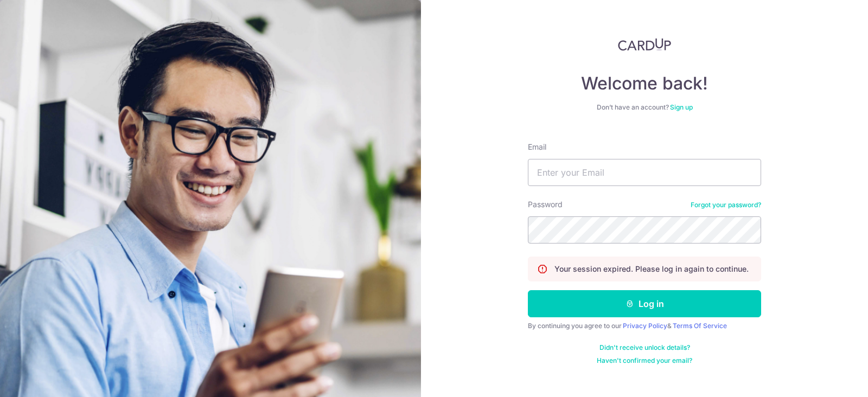 This screenshot has width=868, height=397. I want to click on a: Privacy Policy, so click(645, 325).